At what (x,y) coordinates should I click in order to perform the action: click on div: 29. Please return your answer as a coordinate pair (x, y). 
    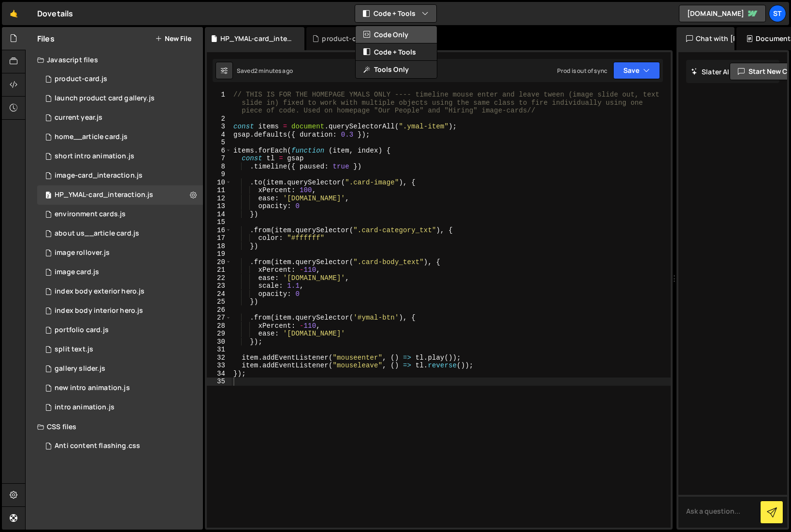
    Looking at the image, I should click on (219, 334).